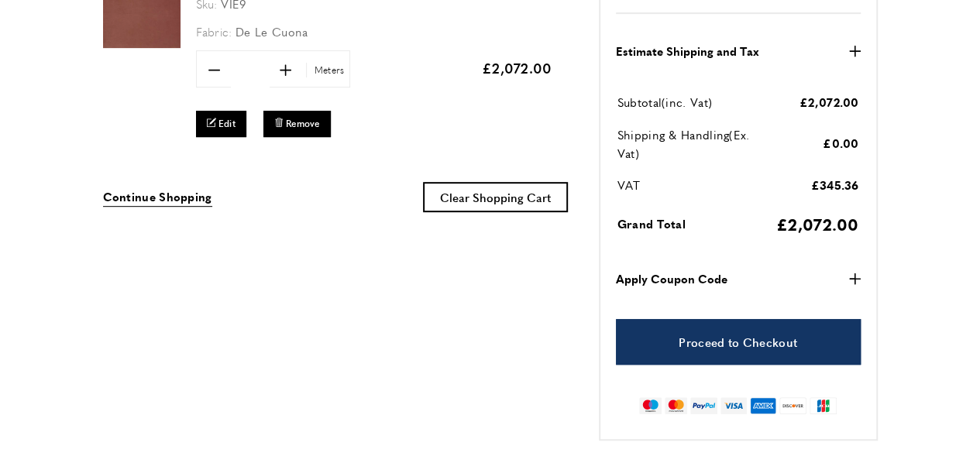 This screenshot has height=463, width=980. What do you see at coordinates (157, 196) in the screenshot?
I see `span: Continue Shopping` at bounding box center [157, 196].